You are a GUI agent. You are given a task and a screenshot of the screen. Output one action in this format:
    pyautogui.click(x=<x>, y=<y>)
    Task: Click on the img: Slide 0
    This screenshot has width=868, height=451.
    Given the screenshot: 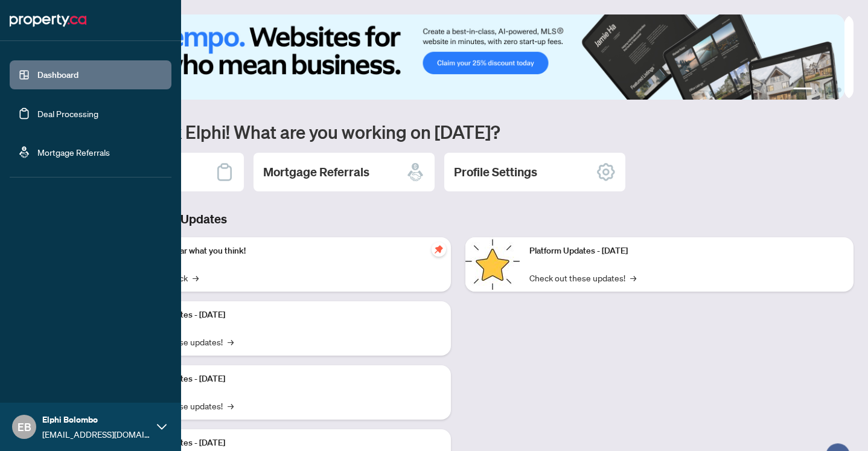 What is the action you would take?
    pyautogui.click(x=453, y=57)
    